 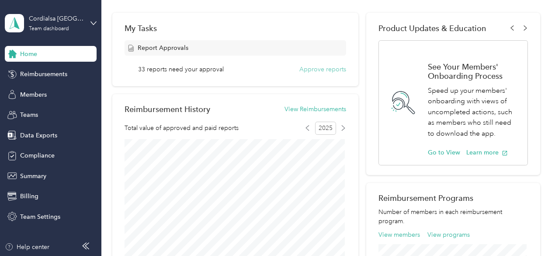 What do you see at coordinates (44, 74) in the screenshot?
I see `span: Reimbursements` at bounding box center [44, 74].